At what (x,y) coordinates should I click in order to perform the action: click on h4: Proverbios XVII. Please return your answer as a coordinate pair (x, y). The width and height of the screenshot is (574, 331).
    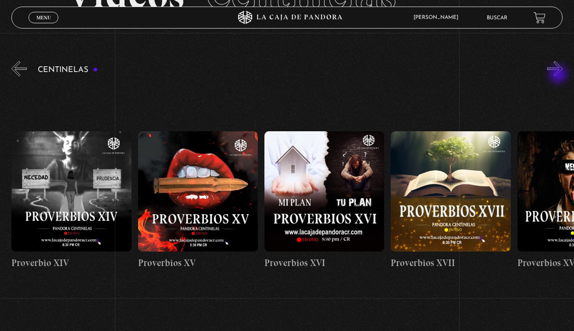
    Looking at the image, I should click on (450, 263).